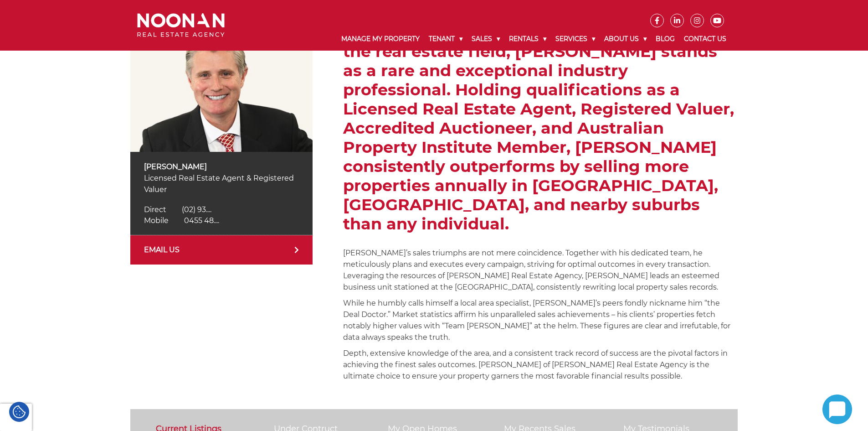 This screenshot has width=868, height=431. I want to click on a: Rentals, so click(527, 39).